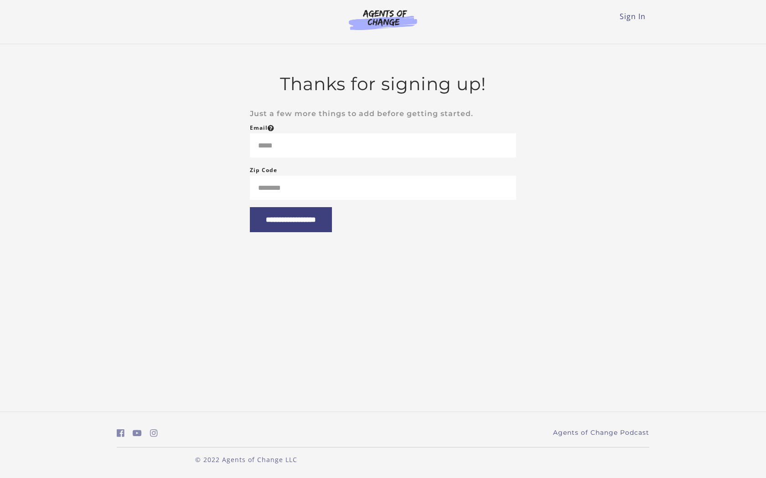 The image size is (766, 478). Describe the element at coordinates (154, 433) in the screenshot. I see `i: https://www.instagram.com/agentsofchangeprep/ (Open in a new window)` at that location.